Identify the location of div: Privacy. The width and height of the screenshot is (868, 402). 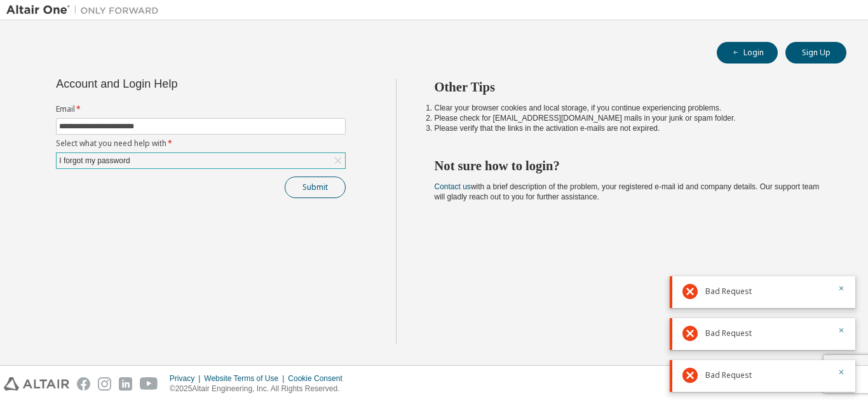
(186, 378).